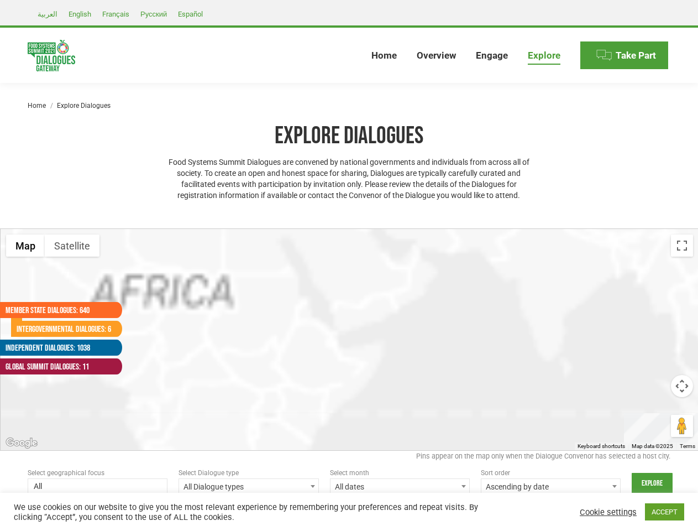  Describe the element at coordinates (682, 386) in the screenshot. I see `button: Map camera controls` at that location.